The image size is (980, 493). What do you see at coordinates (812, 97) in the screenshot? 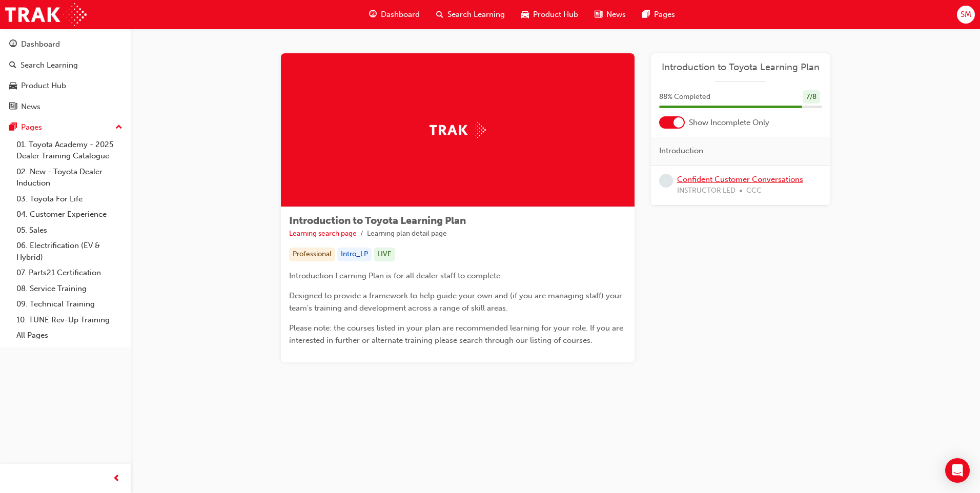
I see `div: 7 / 8` at bounding box center [812, 97].